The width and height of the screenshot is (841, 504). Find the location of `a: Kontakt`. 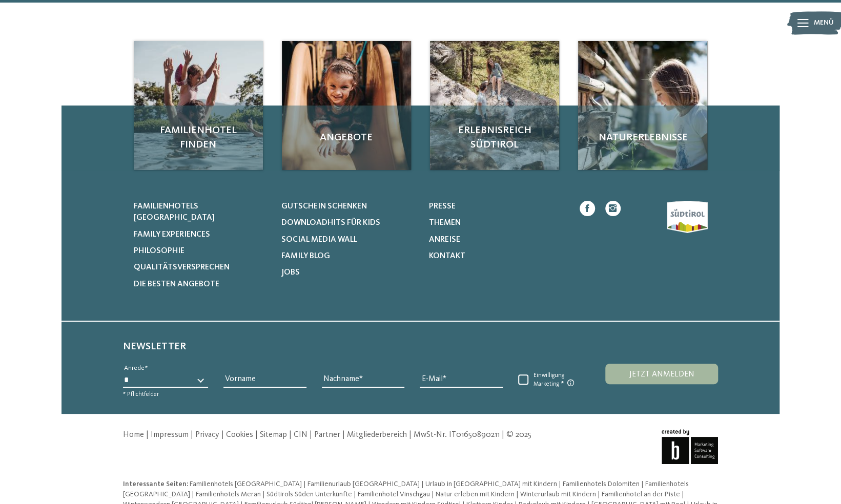

a: Kontakt is located at coordinates (496, 256).